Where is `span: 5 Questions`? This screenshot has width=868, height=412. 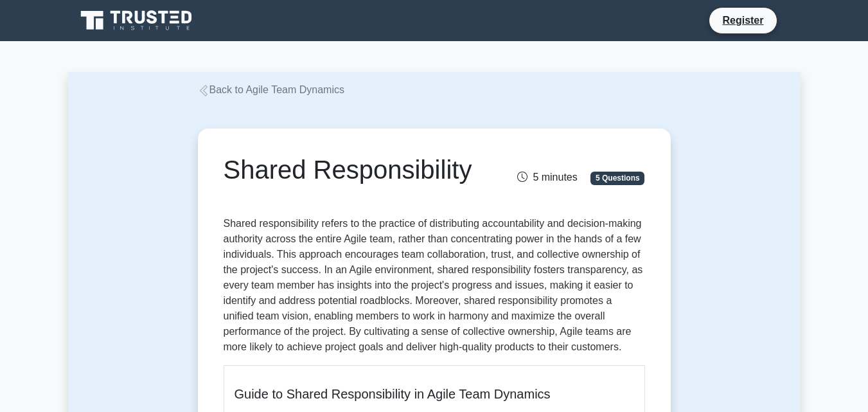
span: 5 Questions is located at coordinates (617, 178).